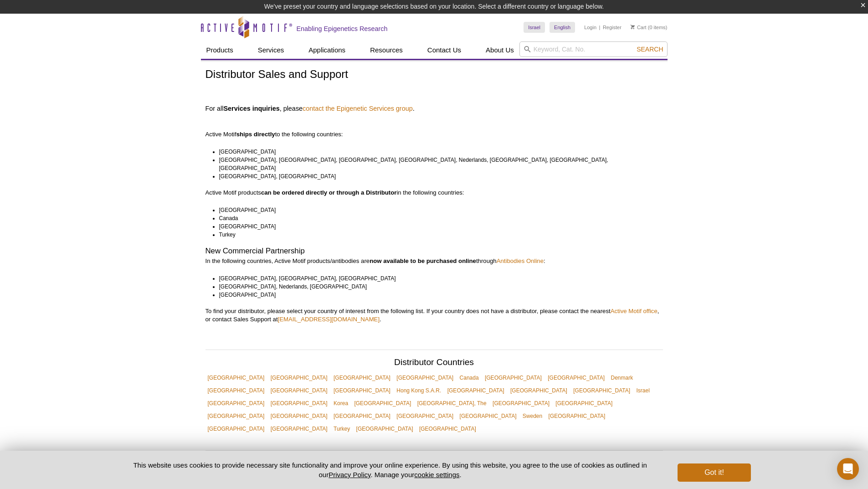 This screenshot has width=868, height=489. Describe the element at coordinates (650, 50) in the screenshot. I see `button: Search` at that location.